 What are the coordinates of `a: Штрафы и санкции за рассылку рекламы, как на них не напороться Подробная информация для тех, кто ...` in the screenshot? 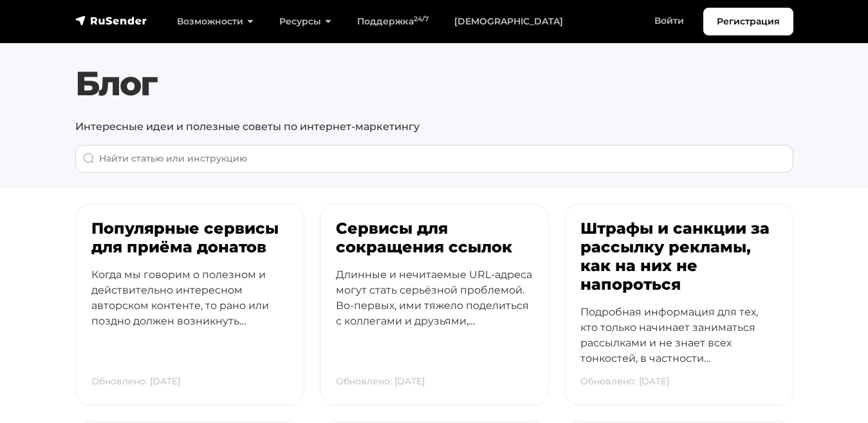 It's located at (679, 304).